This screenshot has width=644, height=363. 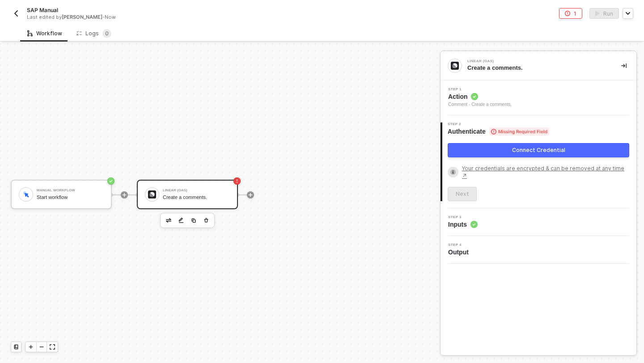 What do you see at coordinates (575, 13) in the screenshot?
I see `div: 1` at bounding box center [575, 13].